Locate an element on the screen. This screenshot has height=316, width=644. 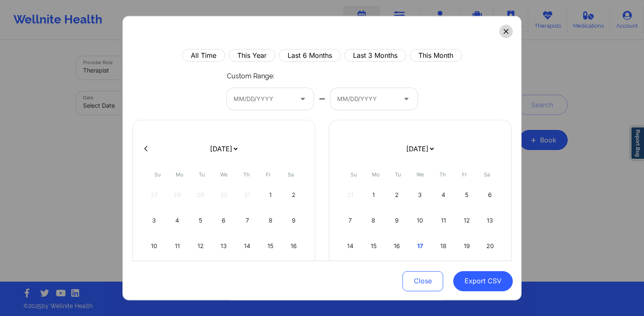
div: Mon Sep 15 2025 is located at coordinates (373, 246).